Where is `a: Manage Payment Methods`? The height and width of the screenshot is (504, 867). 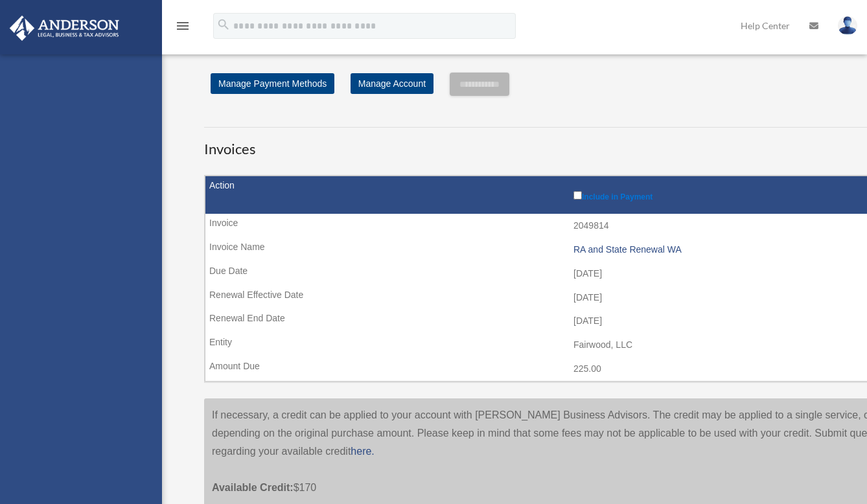
a: Manage Payment Methods is located at coordinates (272, 83).